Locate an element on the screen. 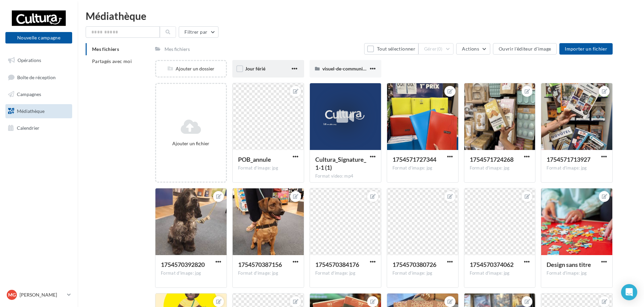 Image resolution: width=644 pixels, height=307 pixels. span: Calendrier is located at coordinates (28, 127).